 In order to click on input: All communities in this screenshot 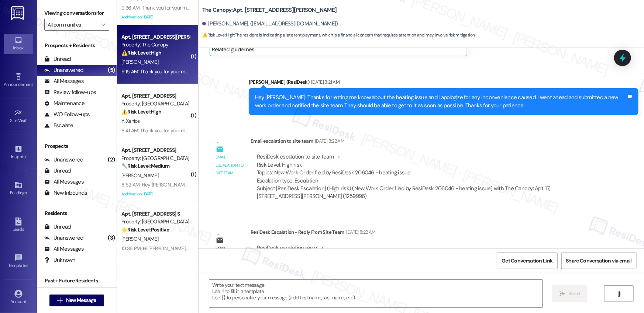, I will do `click(73, 25)`.